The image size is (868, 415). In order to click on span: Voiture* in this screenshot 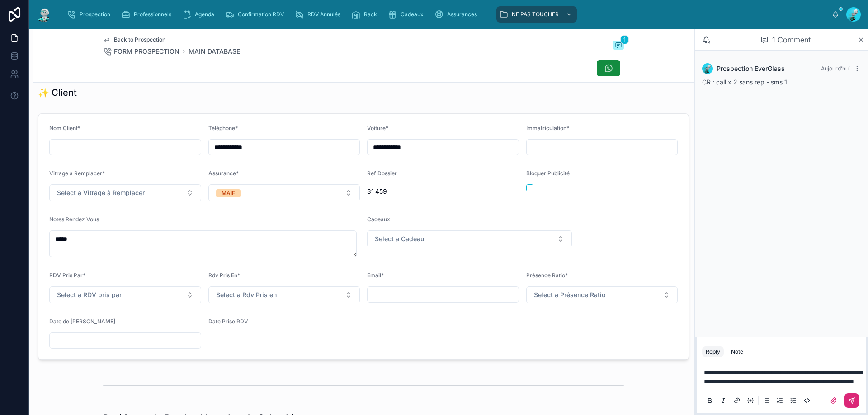, I will do `click(377, 128)`.